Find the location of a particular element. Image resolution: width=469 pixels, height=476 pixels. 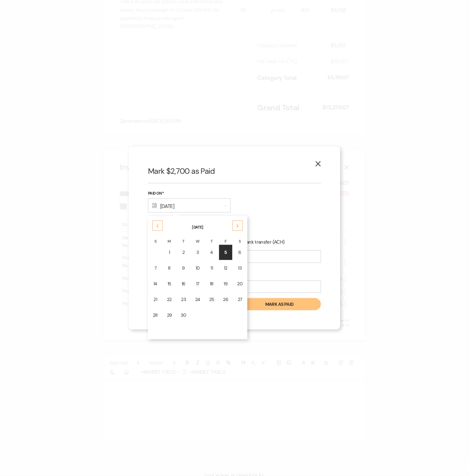

div: 26 is located at coordinates (226, 299).